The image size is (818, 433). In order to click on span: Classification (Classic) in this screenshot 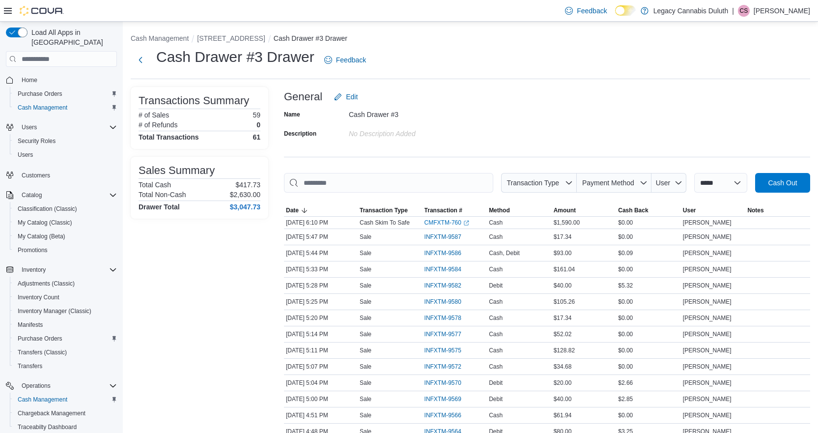, I will do `click(65, 209)`.